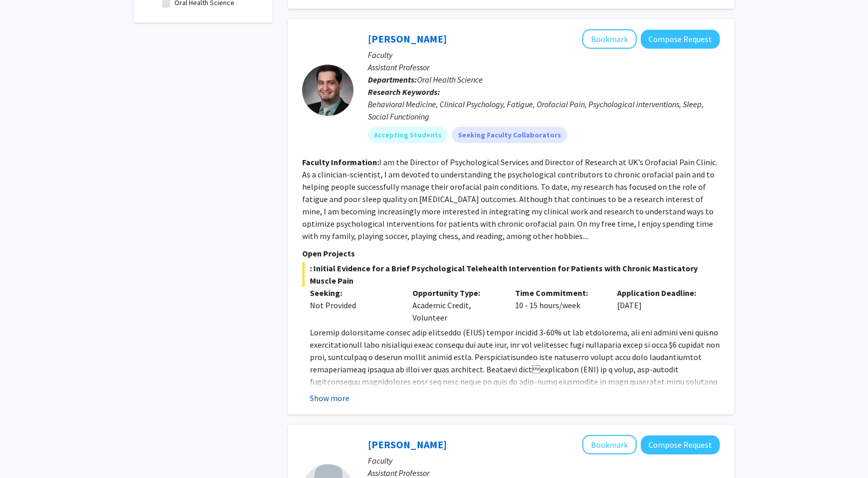 The image size is (868, 478). Describe the element at coordinates (393, 80) in the screenshot. I see `b: Departments:` at that location.